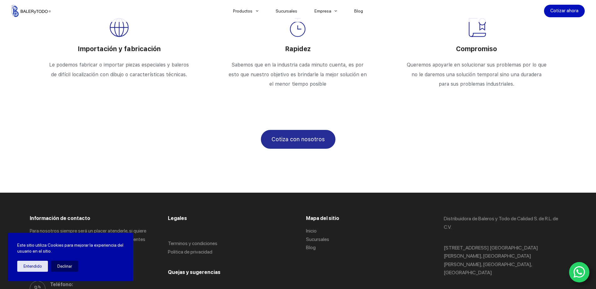 This screenshot has width=596, height=289. What do you see at coordinates (119, 49) in the screenshot?
I see `span: Importación y fabricación` at bounding box center [119, 49].